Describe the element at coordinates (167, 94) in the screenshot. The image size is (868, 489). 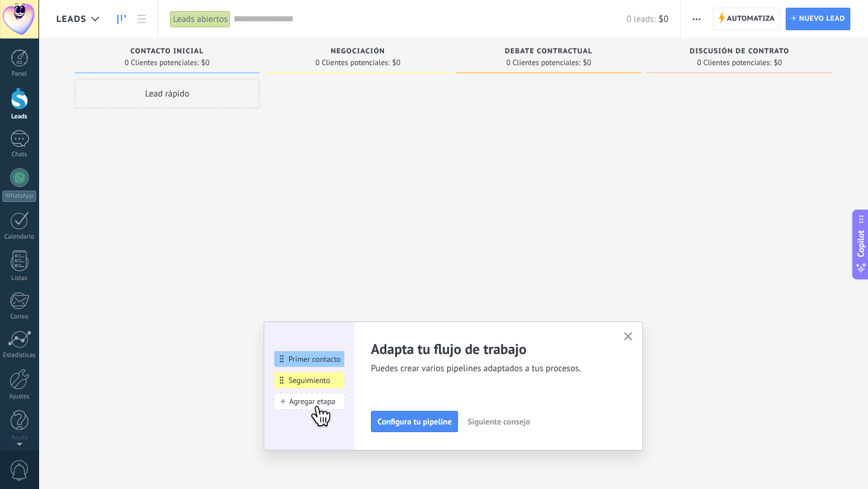
I see `div: Lead rápido` at that location.